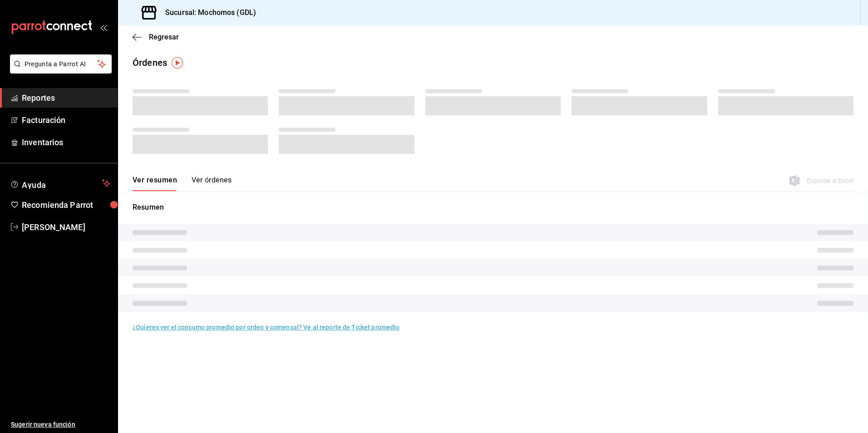 This screenshot has width=868, height=433. I want to click on span: Inventarios, so click(66, 142).